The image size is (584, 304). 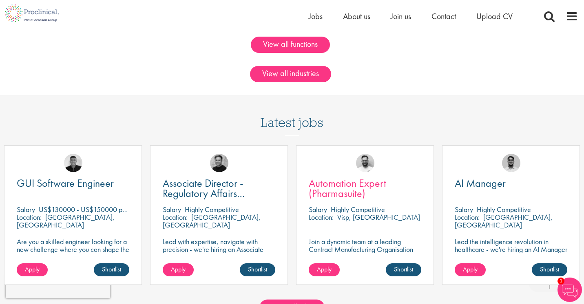 What do you see at coordinates (401, 16) in the screenshot?
I see `span: Join us` at bounding box center [401, 16].